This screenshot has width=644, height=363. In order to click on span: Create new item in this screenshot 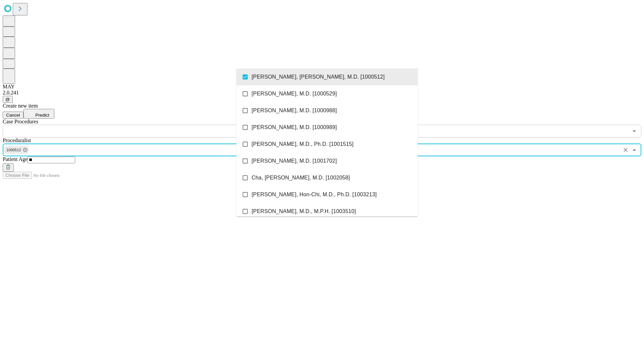, I will do `click(20, 106)`.